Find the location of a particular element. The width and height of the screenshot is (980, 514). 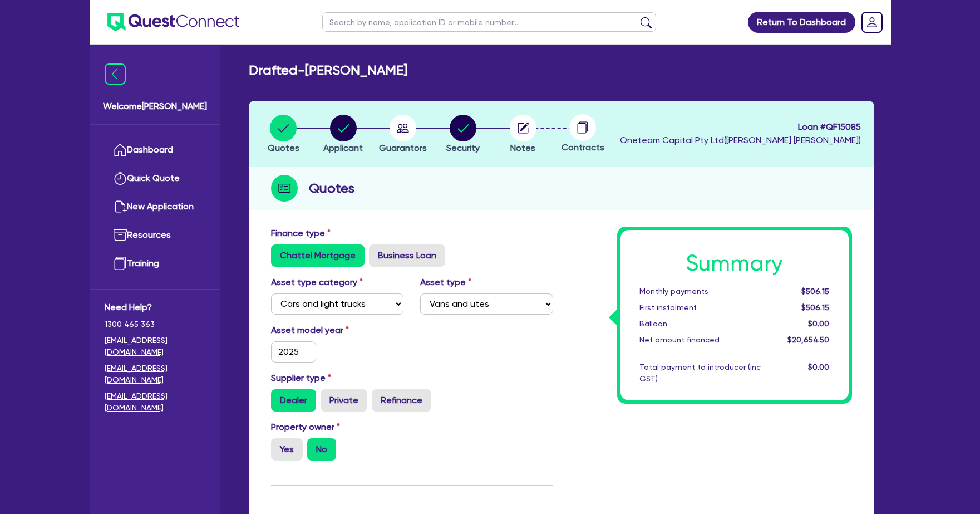

button: Applicant is located at coordinates (343, 135).